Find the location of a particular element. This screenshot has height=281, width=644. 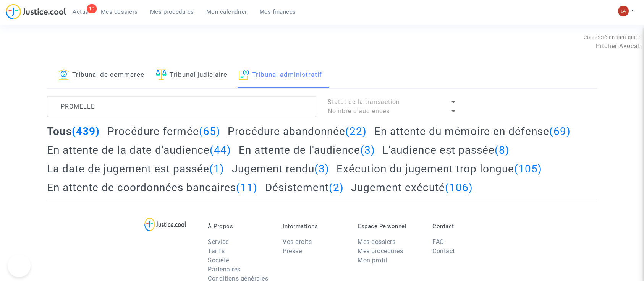

a: Tarifs is located at coordinates (216, 251).